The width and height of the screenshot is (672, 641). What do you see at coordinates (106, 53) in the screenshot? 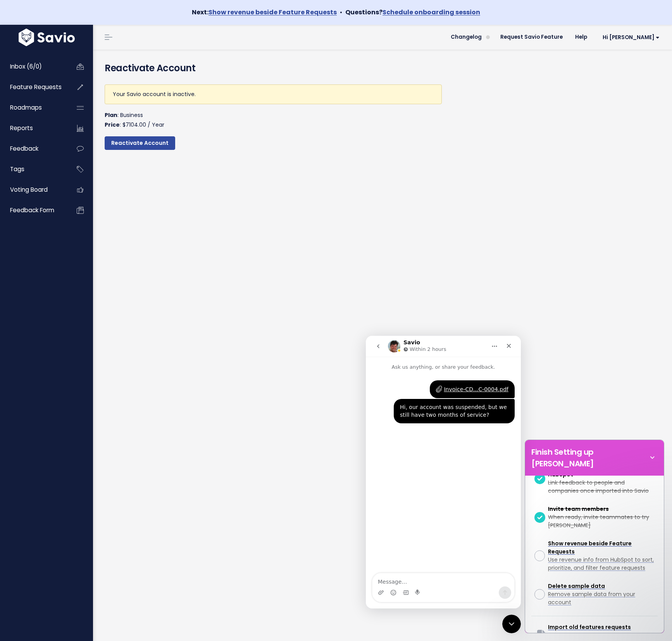
I see `a: Invoice-CD...C-0004.pdf` at bounding box center [106, 53].